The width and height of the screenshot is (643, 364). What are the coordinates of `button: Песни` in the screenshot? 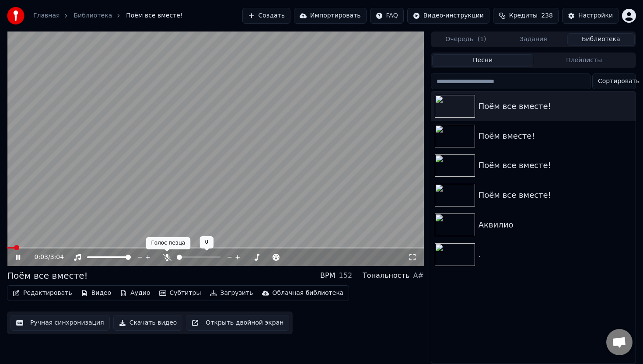 It's located at (483, 60).